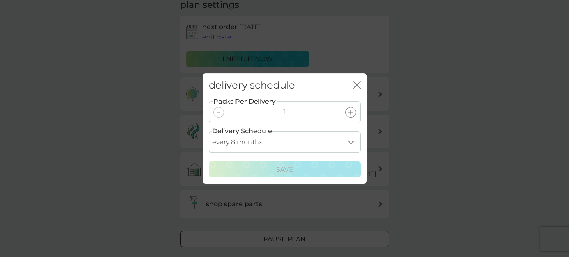 Image resolution: width=569 pixels, height=257 pixels. I want to click on h2: delivery schedule, so click(252, 85).